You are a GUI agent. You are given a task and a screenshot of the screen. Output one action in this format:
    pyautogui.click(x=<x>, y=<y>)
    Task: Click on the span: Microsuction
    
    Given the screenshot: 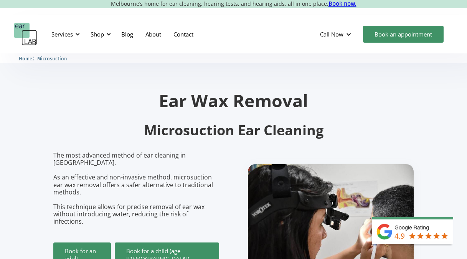 What is the action you would take?
    pyautogui.click(x=52, y=58)
    